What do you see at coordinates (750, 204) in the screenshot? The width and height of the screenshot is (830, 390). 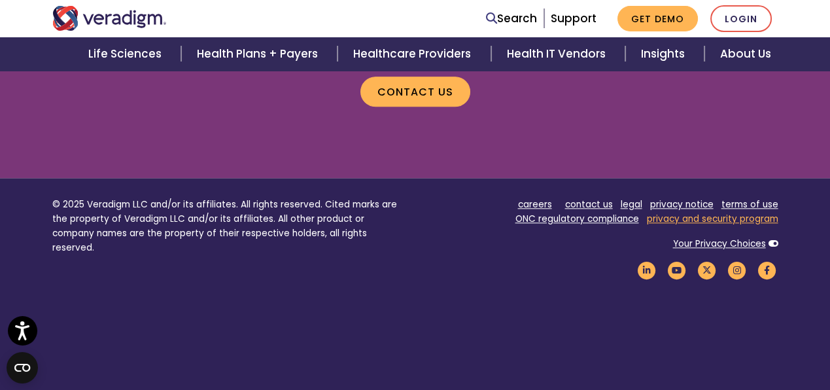 I see `a: terms of use` at bounding box center [750, 204].